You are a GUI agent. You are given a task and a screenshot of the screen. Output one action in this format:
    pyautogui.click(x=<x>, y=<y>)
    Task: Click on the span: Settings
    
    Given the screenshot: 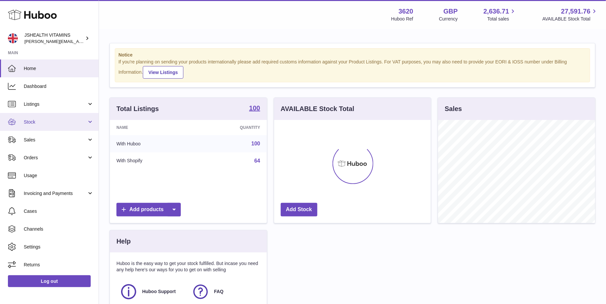 What is the action you would take?
    pyautogui.click(x=59, y=247)
    